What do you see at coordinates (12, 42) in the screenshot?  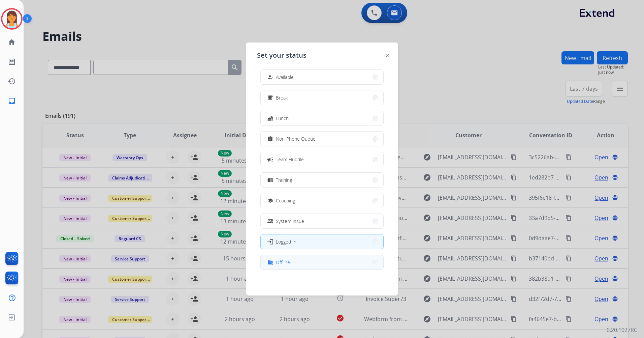 I see `mat-icon: home` at bounding box center [12, 42].